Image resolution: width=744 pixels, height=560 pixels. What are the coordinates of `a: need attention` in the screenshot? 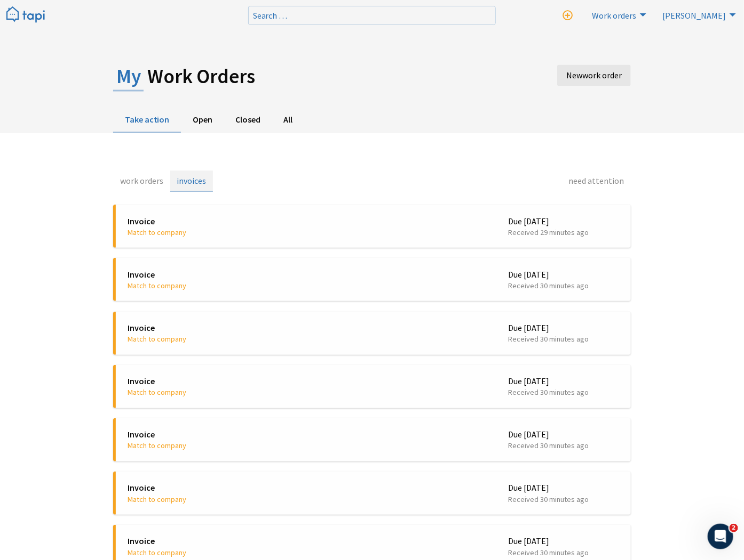 It's located at (596, 181).